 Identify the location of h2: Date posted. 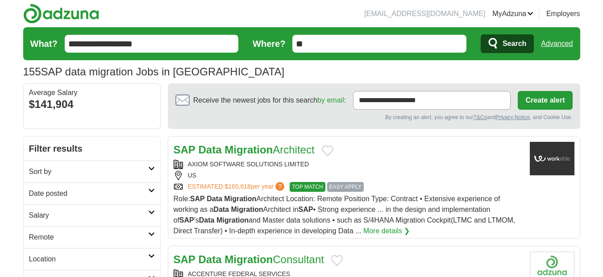
(88, 194).